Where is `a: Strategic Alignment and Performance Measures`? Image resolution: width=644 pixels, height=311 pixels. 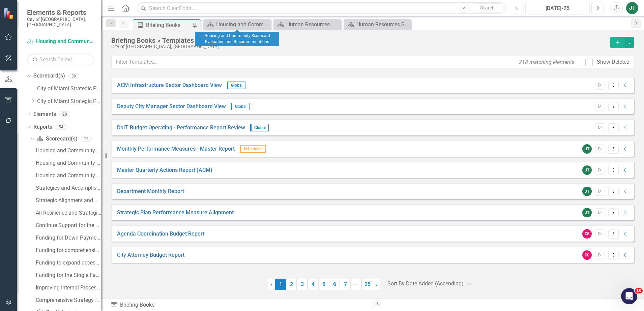
a: Strategic Alignment and Performance Measures is located at coordinates (68, 200).